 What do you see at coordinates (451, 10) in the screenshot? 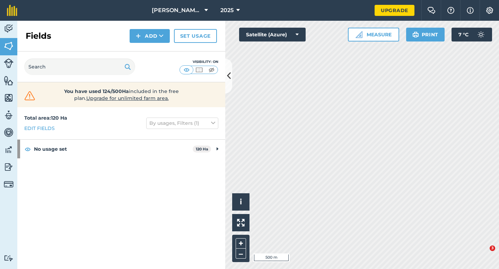
I see `img: A question mark icon` at bounding box center [451, 10].